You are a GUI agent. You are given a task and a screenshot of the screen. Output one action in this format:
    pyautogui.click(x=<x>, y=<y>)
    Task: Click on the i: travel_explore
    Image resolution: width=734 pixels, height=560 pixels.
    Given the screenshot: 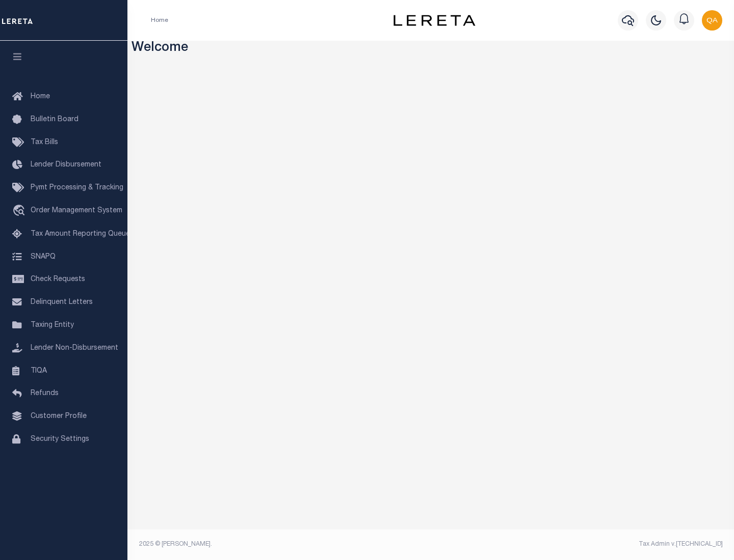 What is the action you would take?
    pyautogui.click(x=21, y=211)
    